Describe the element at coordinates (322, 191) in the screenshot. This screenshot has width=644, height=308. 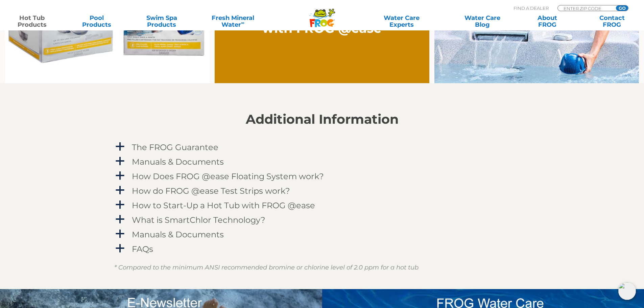
I see `a: a How do FROG @ease Test Strips work?` at that location.